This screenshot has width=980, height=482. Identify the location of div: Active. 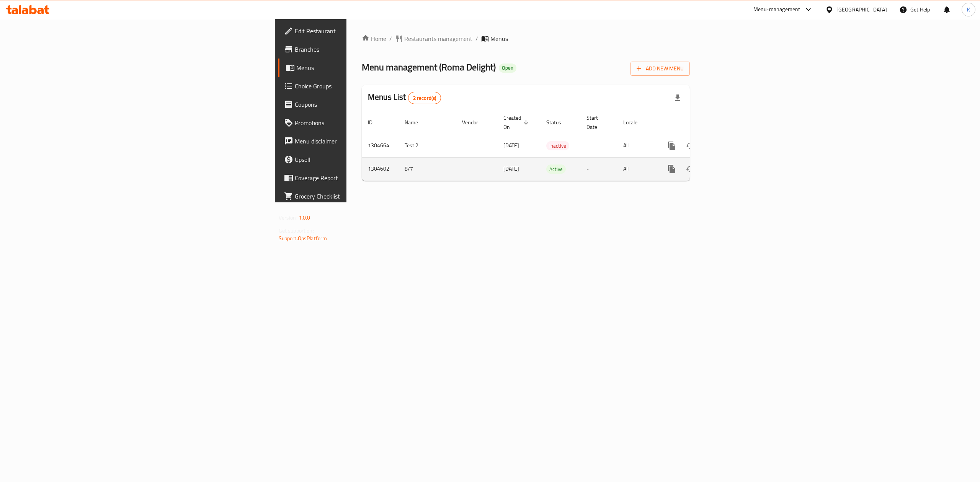
(556, 169).